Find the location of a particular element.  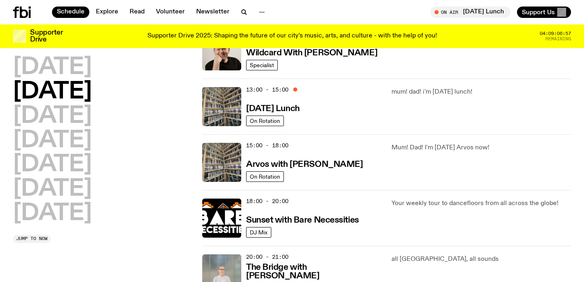

a: Stuart is smiling charmingly, wearing a black t-shirt against a stark white background. is located at coordinates (222, 51).